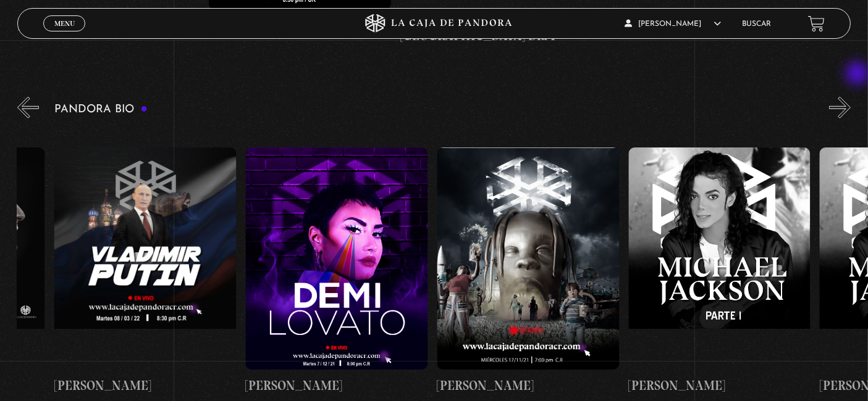  Describe the element at coordinates (64, 24) in the screenshot. I see `span: Menu` at that location.